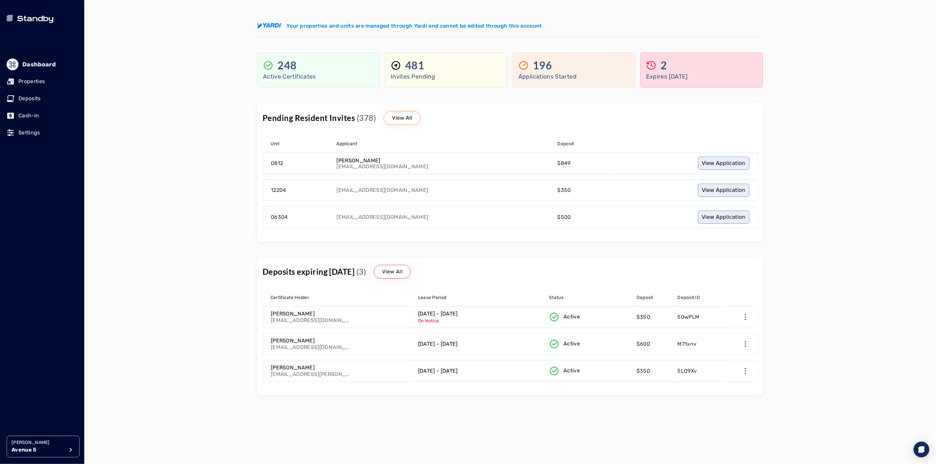 This screenshot has width=936, height=464. I want to click on p: Your properties and units are managed through Yardi and cannot be edited through this account, so click(414, 26).